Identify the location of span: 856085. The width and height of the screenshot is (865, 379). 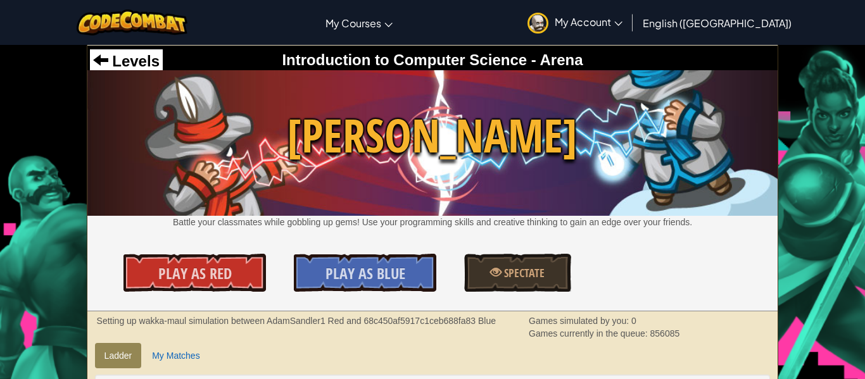
(665, 334).